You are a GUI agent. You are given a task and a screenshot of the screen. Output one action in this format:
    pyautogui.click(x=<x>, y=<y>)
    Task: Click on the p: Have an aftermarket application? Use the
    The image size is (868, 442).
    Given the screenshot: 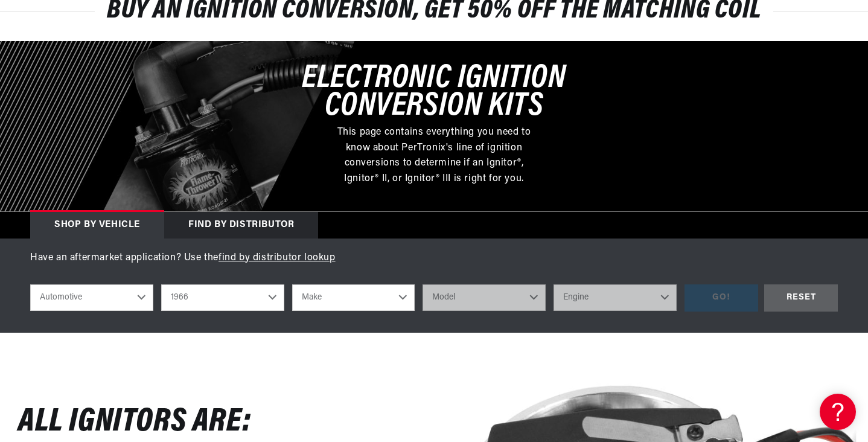 What is the action you would take?
    pyautogui.click(x=434, y=258)
    